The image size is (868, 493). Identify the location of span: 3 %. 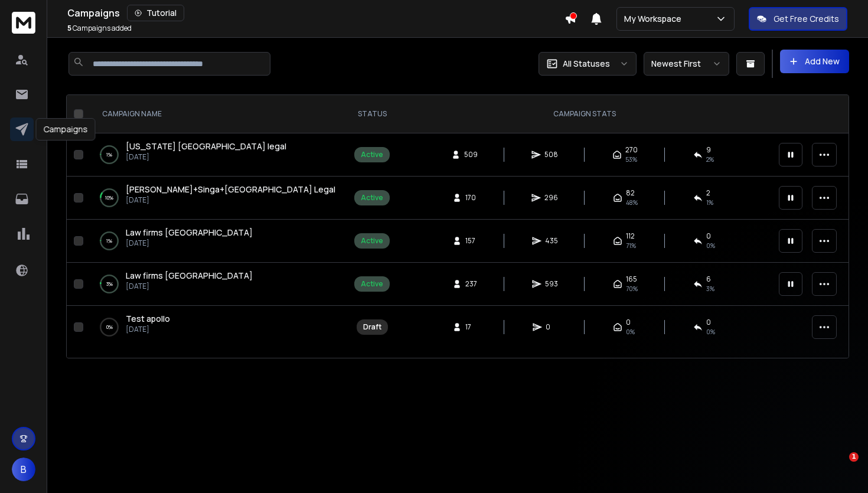
(710, 288).